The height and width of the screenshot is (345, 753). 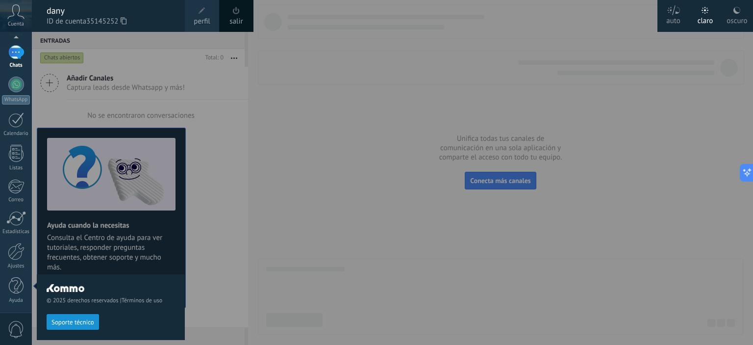 What do you see at coordinates (16, 24) in the screenshot?
I see `span: Cuenta` at bounding box center [16, 24].